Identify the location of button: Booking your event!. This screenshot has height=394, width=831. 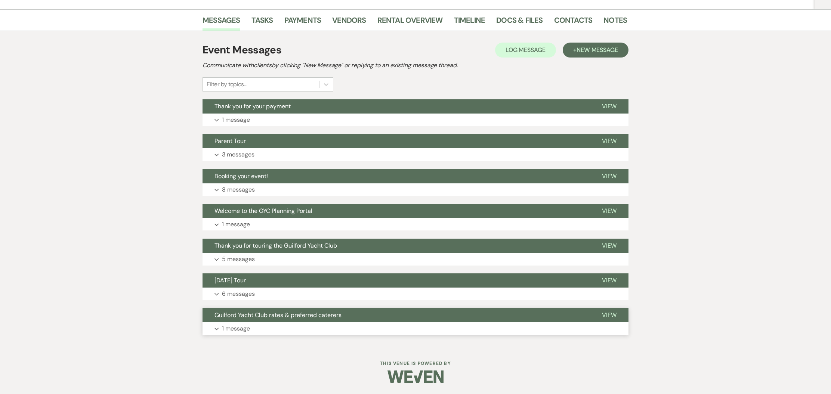
(396, 176).